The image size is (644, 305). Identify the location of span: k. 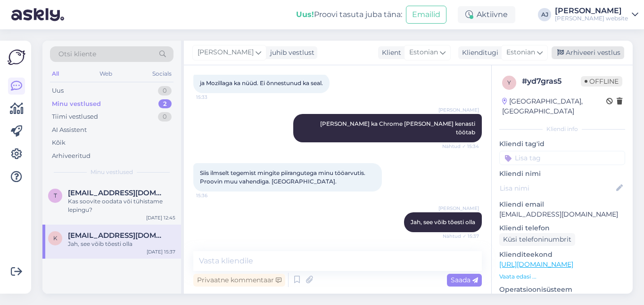
(55, 237).